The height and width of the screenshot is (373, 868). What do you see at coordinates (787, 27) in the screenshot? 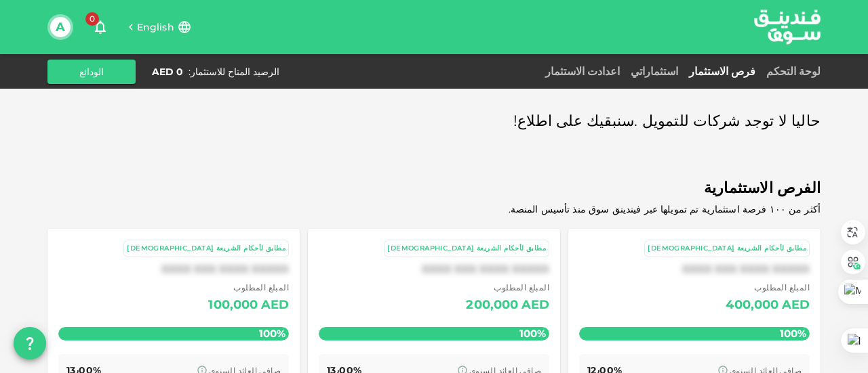
I see `a: logo` at bounding box center [787, 27].